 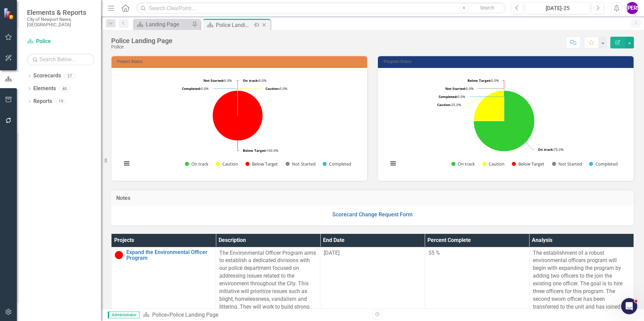 I want to click on path: On track, 3., so click(x=504, y=121).